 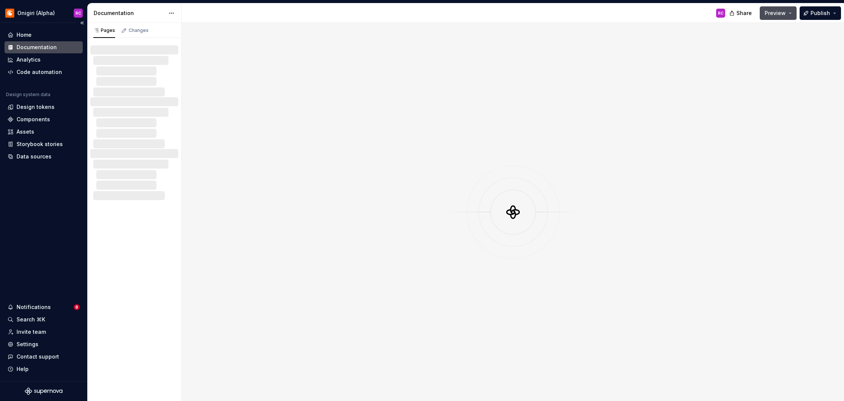 What do you see at coordinates (44, 120) in the screenshot?
I see `a: Components` at bounding box center [44, 120].